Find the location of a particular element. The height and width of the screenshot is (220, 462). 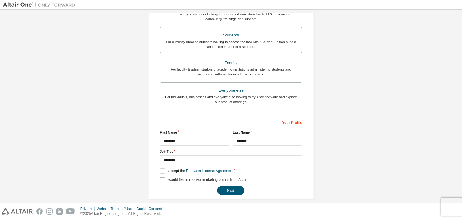

img: linkedin.svg is located at coordinates (59, 211).